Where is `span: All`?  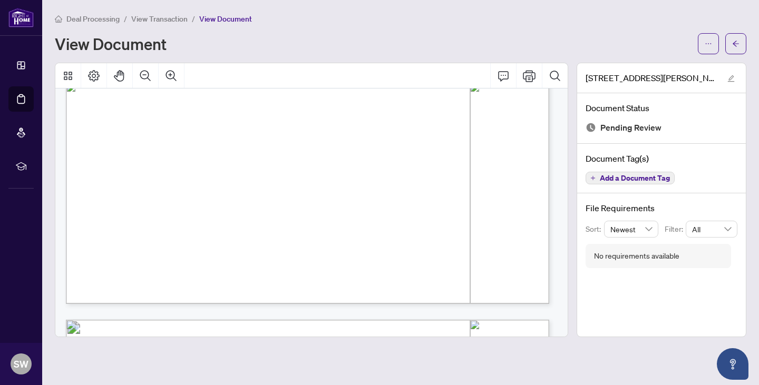
span: All is located at coordinates (712, 229).